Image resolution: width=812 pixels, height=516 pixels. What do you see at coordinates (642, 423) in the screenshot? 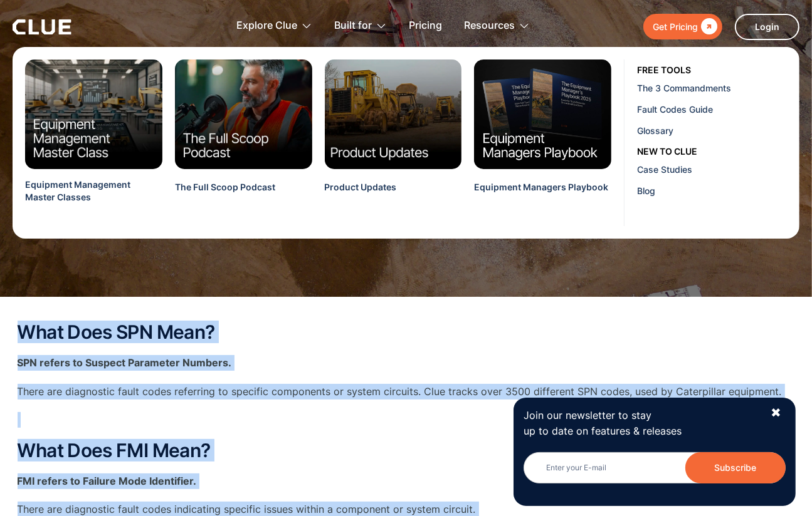
I see `p: Join our newsletter to stay up to date on features & releases` at bounding box center [642, 423].